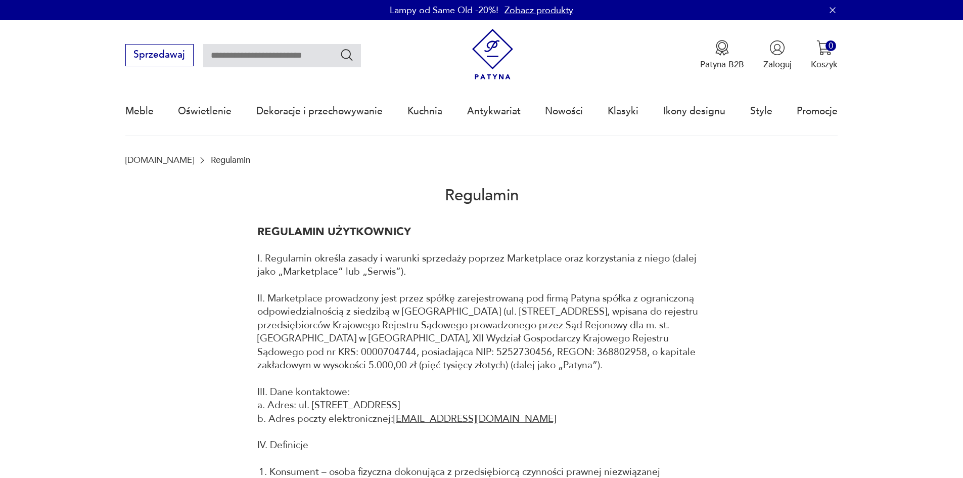 The image size is (963, 478). What do you see at coordinates (694, 111) in the screenshot?
I see `a: Ikony designu` at bounding box center [694, 111].